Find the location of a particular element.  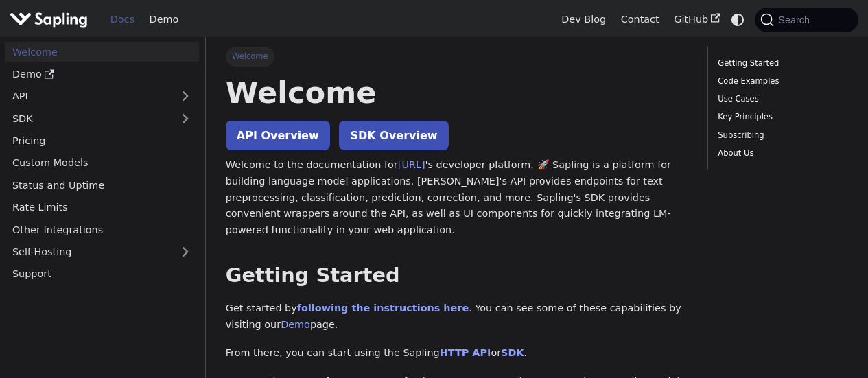

span: Search is located at coordinates (796, 20).